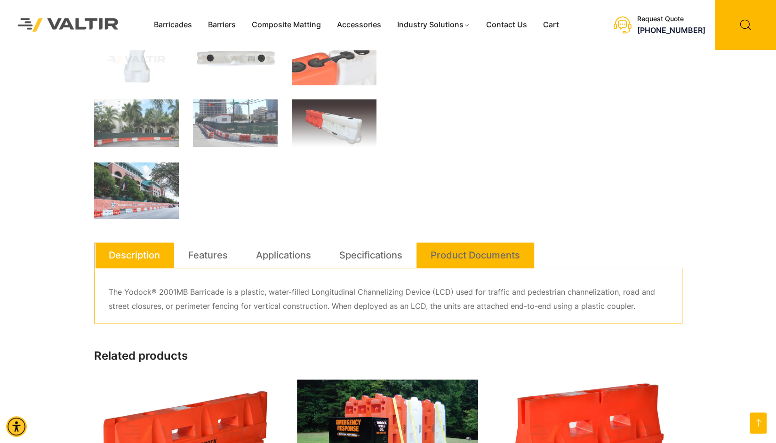 Image resolution: width=776 pixels, height=443 pixels. I want to click on img: A white plastic container with a unique shape, likely used for storage or dispensing liquids., so click(136, 60).